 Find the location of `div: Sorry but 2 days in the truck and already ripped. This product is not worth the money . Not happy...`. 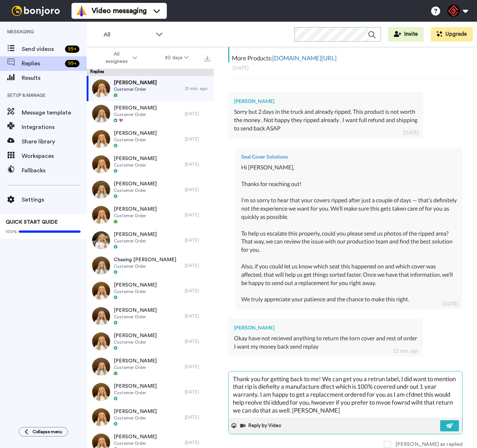

div: Sorry but 2 days in the truck and already ripped. This product is not worth the money . Not happy... is located at coordinates (326, 120).